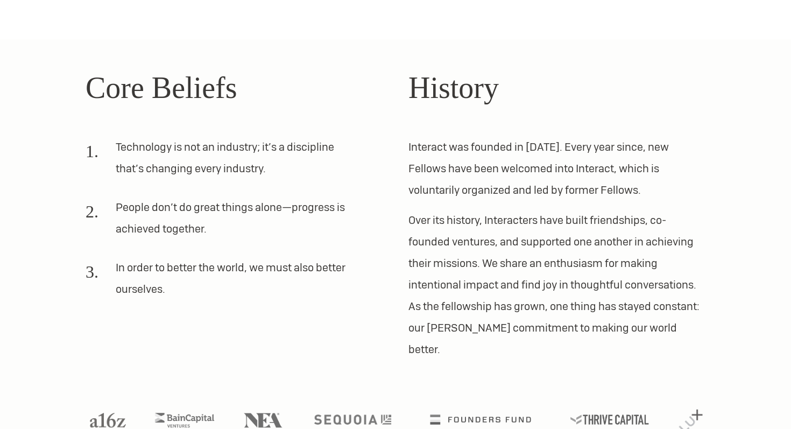 This screenshot has width=791, height=429. I want to click on p: Over its history, Interacters have built friendships, co-founded ventures, and supported one anot..., so click(557, 285).